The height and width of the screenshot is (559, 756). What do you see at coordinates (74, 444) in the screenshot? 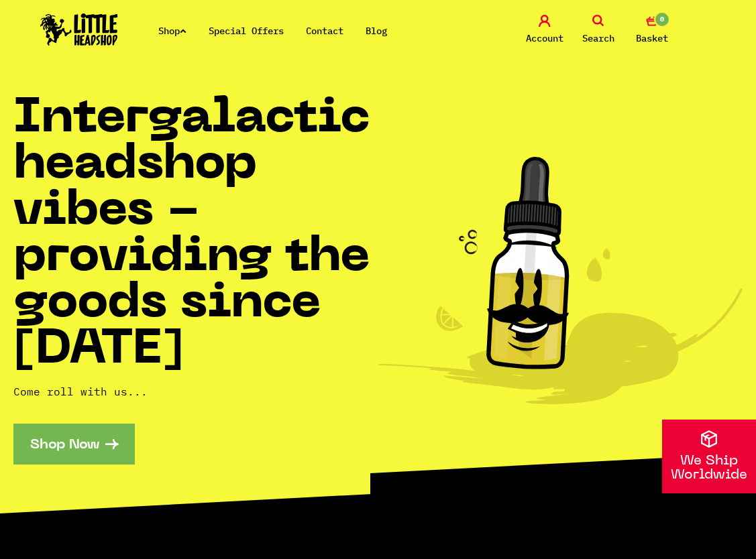
I see `a: Shop Now` at bounding box center [74, 444].